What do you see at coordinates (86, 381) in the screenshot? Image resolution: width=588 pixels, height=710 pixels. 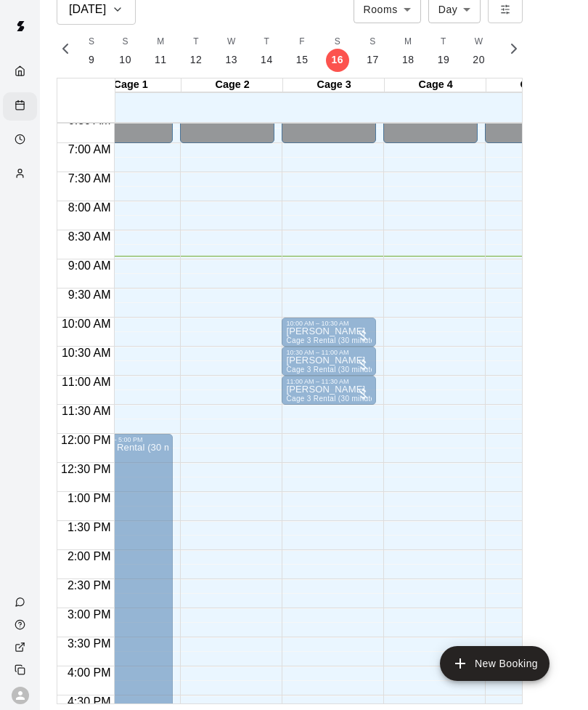 I see `span: 11:00 AM` at bounding box center [86, 381].